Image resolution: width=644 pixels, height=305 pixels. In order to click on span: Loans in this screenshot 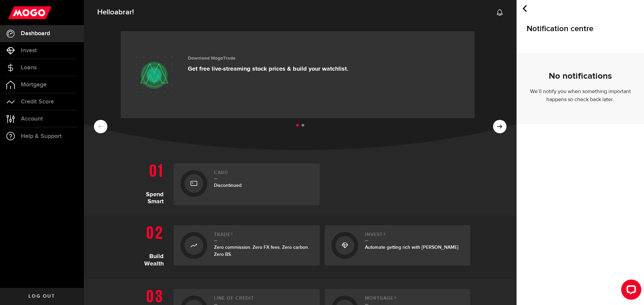, I will do `click(28, 68)`.